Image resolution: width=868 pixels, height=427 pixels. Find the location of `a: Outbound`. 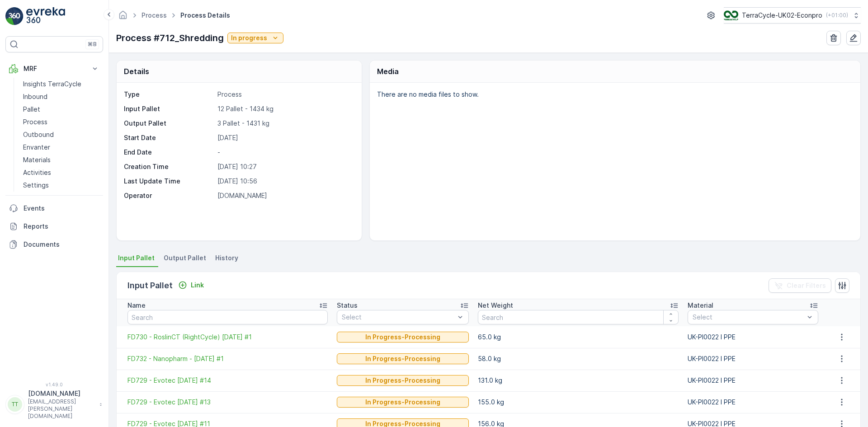

a: Outbound is located at coordinates (61, 135).